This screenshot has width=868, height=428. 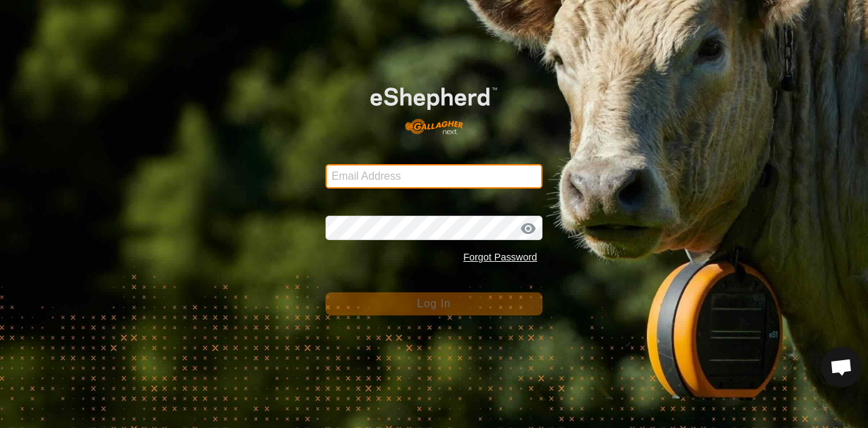 What do you see at coordinates (841, 367) in the screenshot?
I see `a: Open chat` at bounding box center [841, 367].